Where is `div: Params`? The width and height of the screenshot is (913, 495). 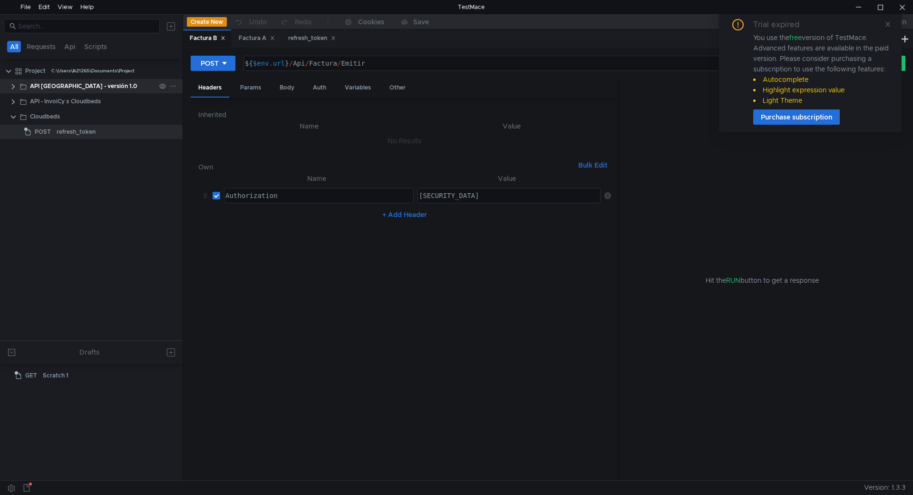 div: Params is located at coordinates (251, 87).